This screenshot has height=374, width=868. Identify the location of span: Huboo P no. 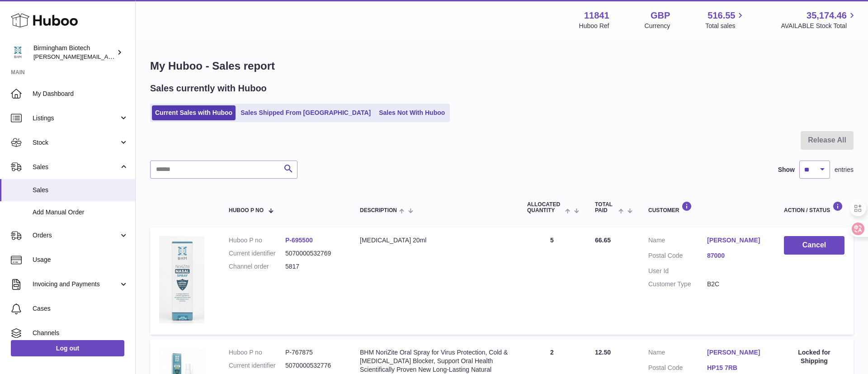
(246, 210).